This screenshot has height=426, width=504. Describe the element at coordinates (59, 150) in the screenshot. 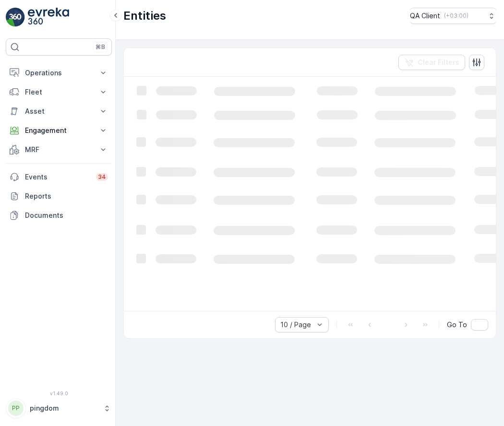

I see `button: MRF` at that location.